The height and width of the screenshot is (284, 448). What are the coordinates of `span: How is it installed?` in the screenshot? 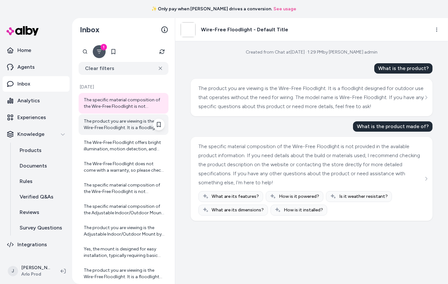 It's located at (304, 210).